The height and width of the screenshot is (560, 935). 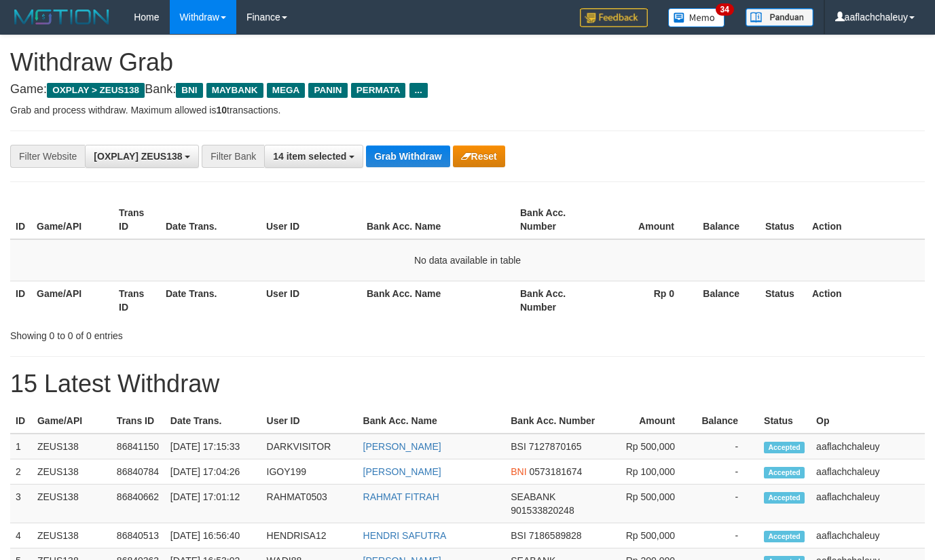 I want to click on th: Rp 0, so click(x=646, y=300).